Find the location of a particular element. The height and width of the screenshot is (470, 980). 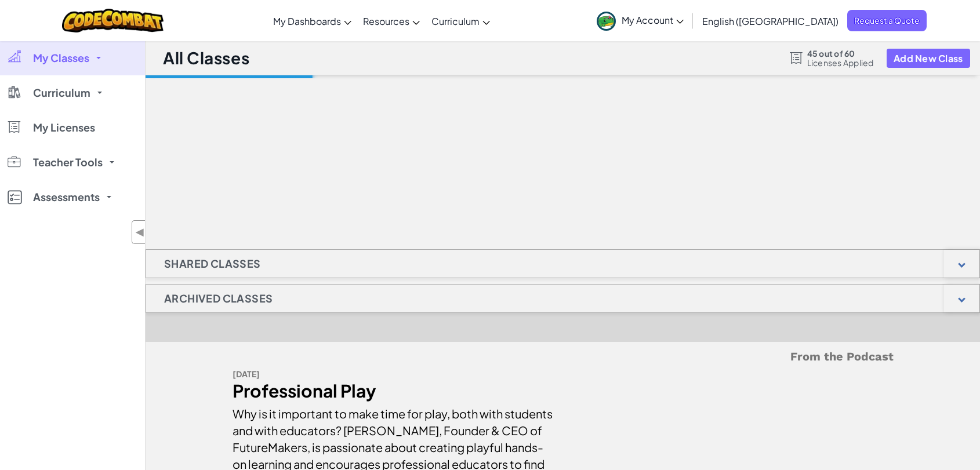

span: My Licenses is located at coordinates (64, 127).